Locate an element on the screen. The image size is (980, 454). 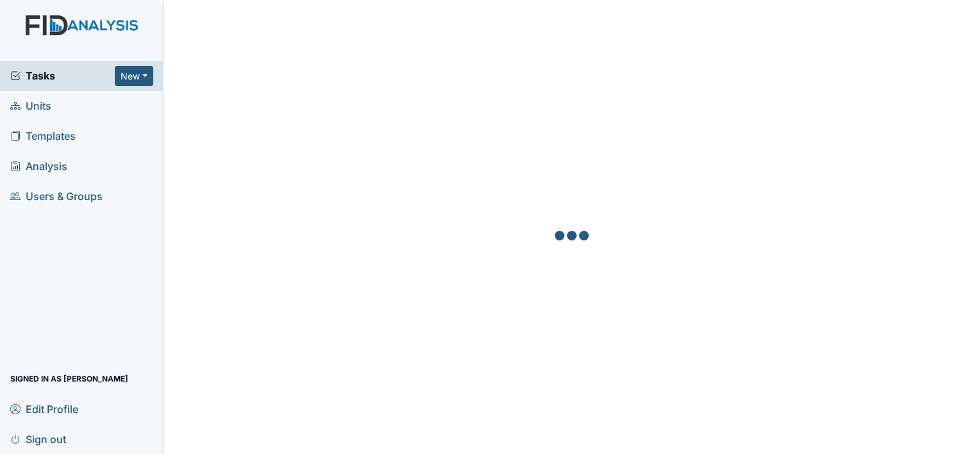
span: Edit Profile is located at coordinates (44, 408).